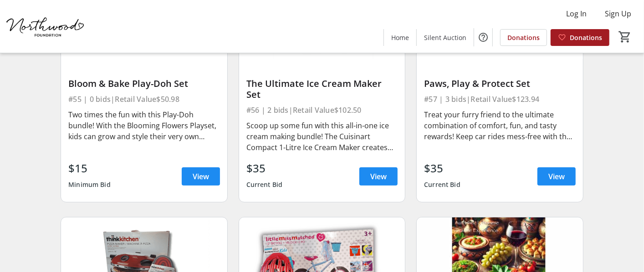 The height and width of the screenshot is (272, 644). What do you see at coordinates (576, 14) in the screenshot?
I see `span: Log In` at bounding box center [576, 14].